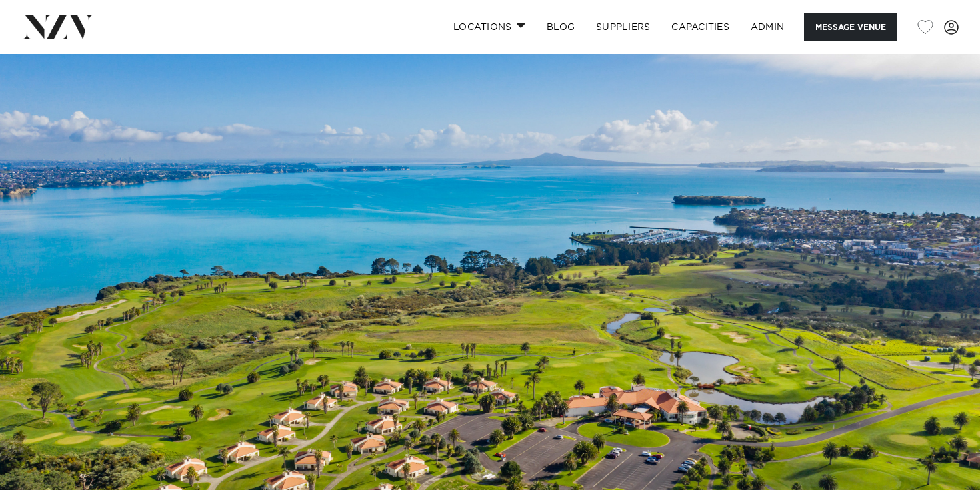  What do you see at coordinates (767, 27) in the screenshot?
I see `a: ADMIN` at bounding box center [767, 27].